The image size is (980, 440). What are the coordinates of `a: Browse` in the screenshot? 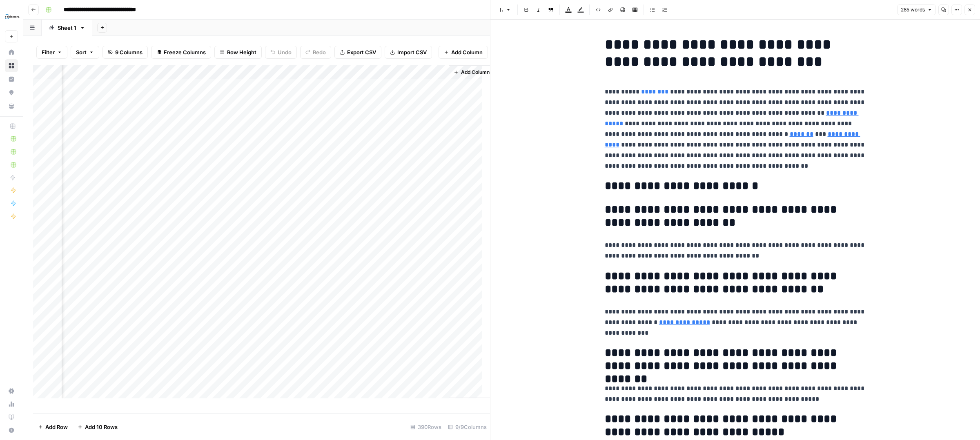 It's located at (12, 66).